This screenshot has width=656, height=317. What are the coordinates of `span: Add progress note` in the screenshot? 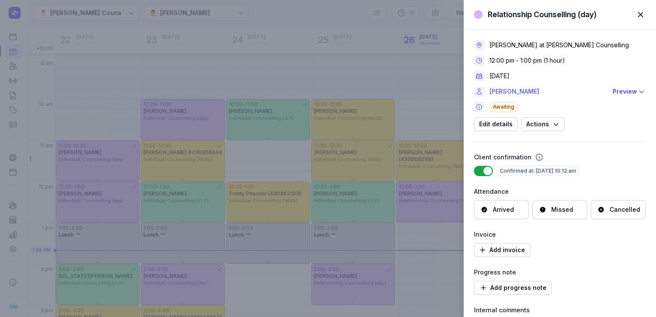 It's located at (512, 288).